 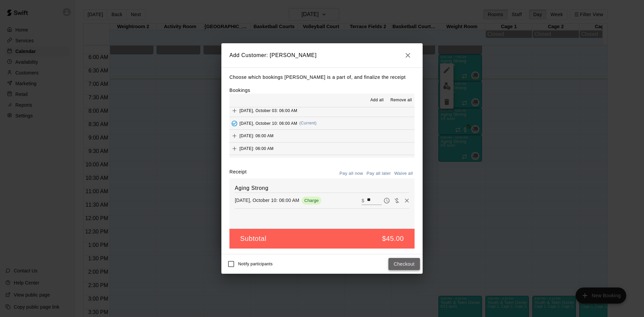 I want to click on button: Checkout, so click(x=404, y=264).